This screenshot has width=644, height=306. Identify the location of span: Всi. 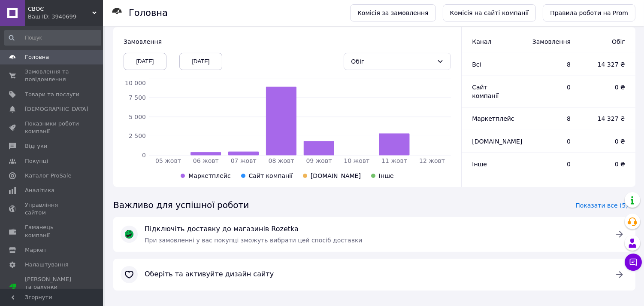
(476, 64).